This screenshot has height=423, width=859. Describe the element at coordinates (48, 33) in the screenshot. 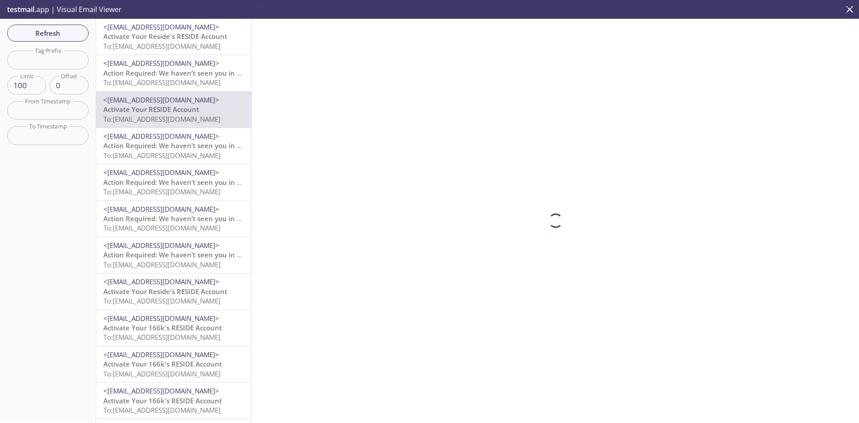

I see `span: Refresh` at that location.